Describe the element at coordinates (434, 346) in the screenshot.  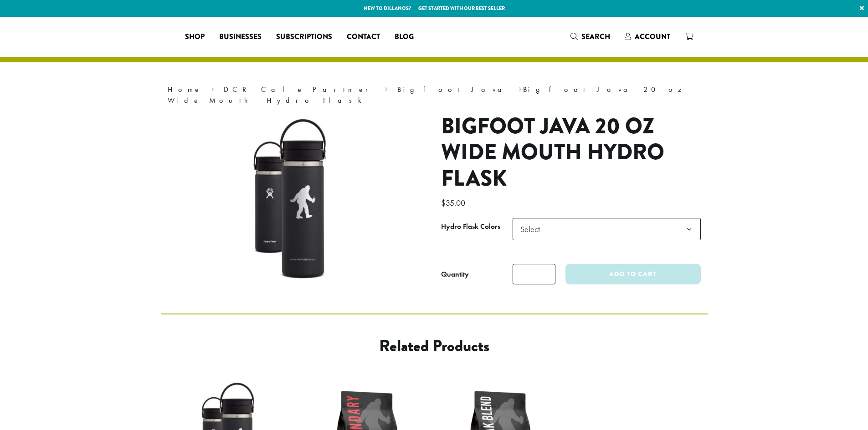
I see `h2: Related products` at that location.